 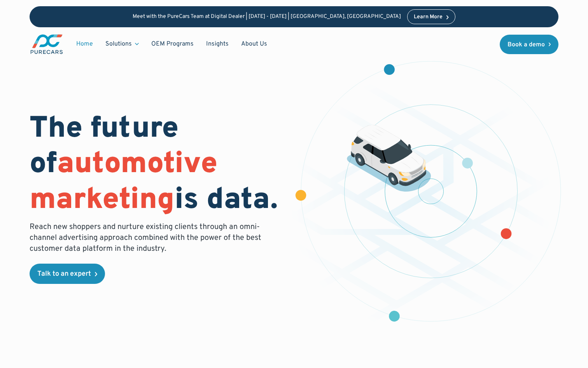 What do you see at coordinates (431, 17) in the screenshot?
I see `a: Learn More` at bounding box center [431, 17].